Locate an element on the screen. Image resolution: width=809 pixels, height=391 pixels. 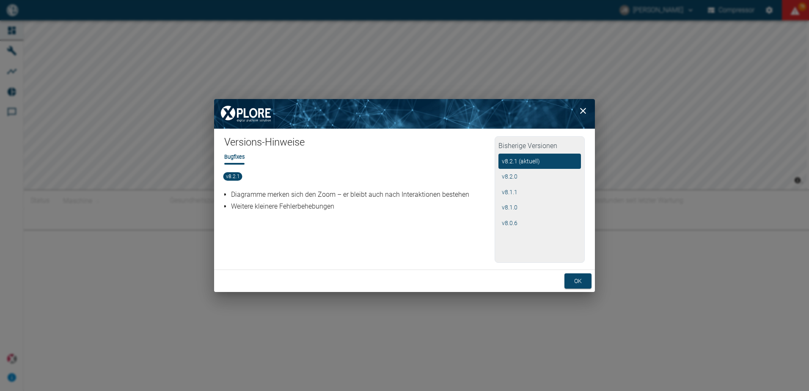
p: Weitere kleinere Fehlerbehebungen is located at coordinates (362, 207).